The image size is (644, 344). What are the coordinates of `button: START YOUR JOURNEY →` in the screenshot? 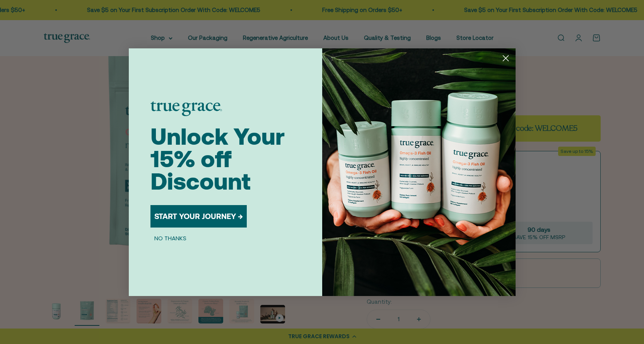 It's located at (198, 216).